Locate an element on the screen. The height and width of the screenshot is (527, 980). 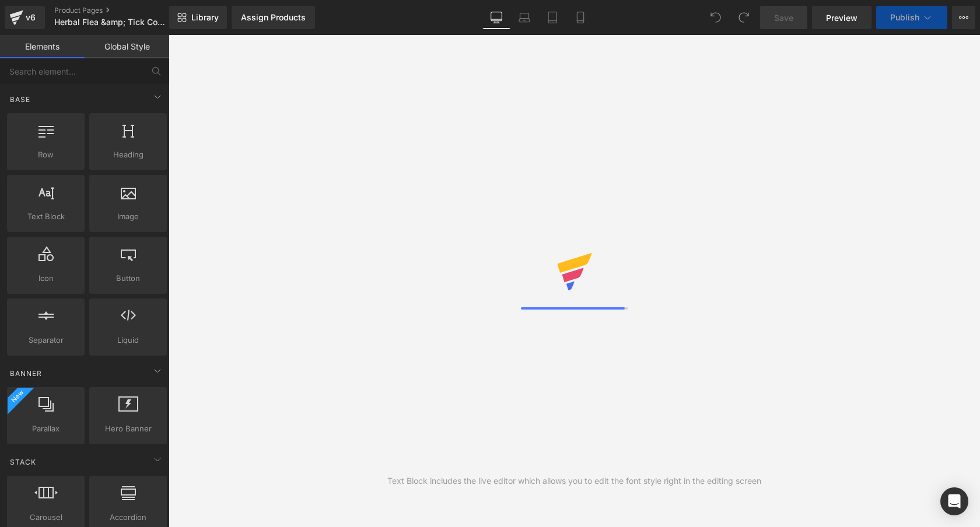
button: Undo is located at coordinates (716, 17).